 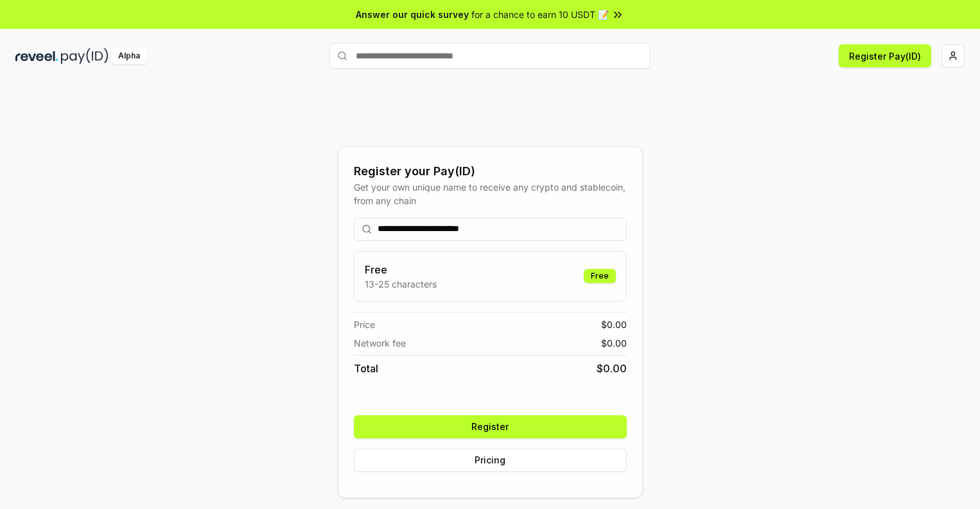 What do you see at coordinates (540, 14) in the screenshot?
I see `span: for a chance to earn 10 USDT 📝` at bounding box center [540, 14].